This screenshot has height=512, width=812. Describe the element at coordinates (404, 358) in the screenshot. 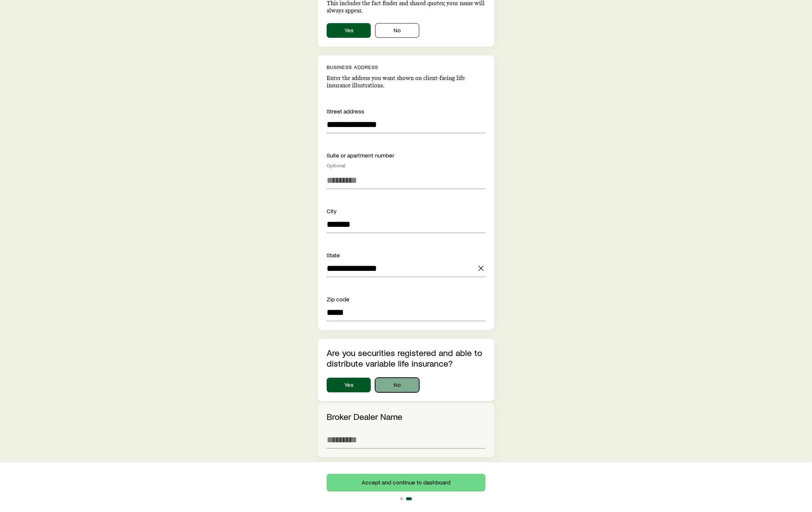

I see `label: Are you securities registered and able to distribute variable life insurance?` at that location.